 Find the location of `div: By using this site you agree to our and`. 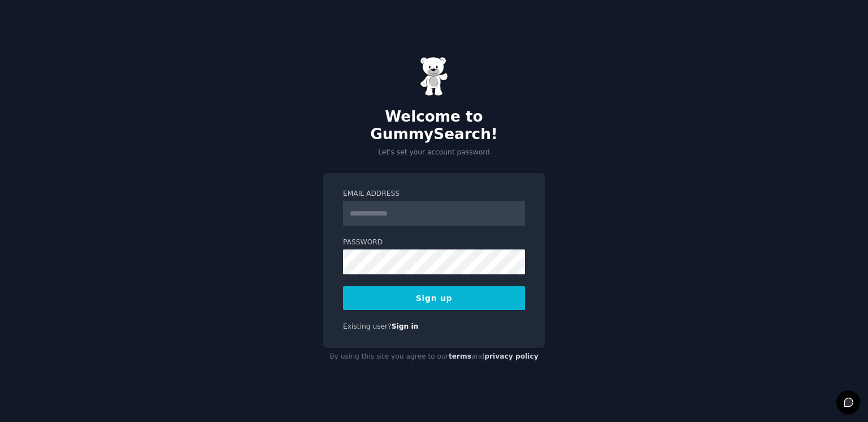

div: By using this site you agree to our and is located at coordinates (434, 356).